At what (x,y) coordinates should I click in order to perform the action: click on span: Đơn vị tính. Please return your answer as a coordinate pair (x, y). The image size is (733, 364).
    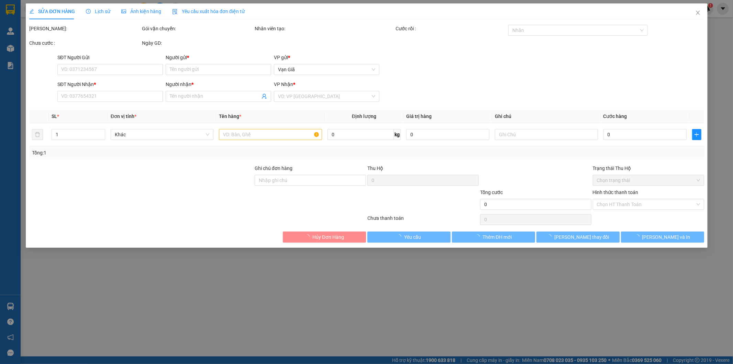
    Looking at the image, I should click on (123, 116).